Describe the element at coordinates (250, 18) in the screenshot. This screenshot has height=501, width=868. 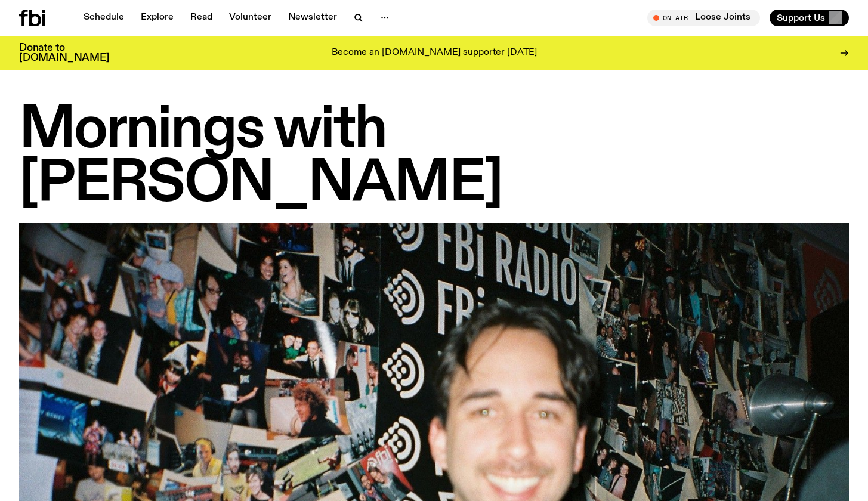
I see `a: Volunteer` at that location.